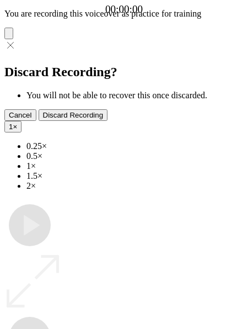  What do you see at coordinates (135, 95) in the screenshot?
I see `li: You will not be able to recover this once discarded.` at bounding box center [135, 95].